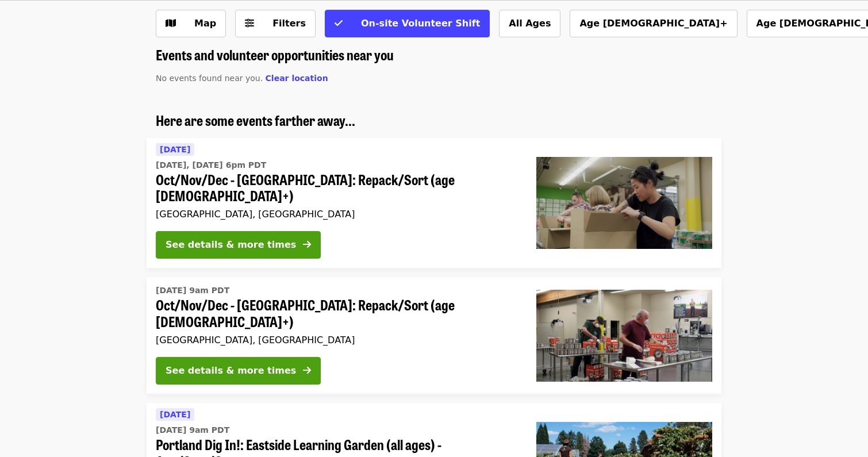 Image resolution: width=868 pixels, height=457 pixels. I want to click on span: On-site Volunteer Shift, so click(420, 23).